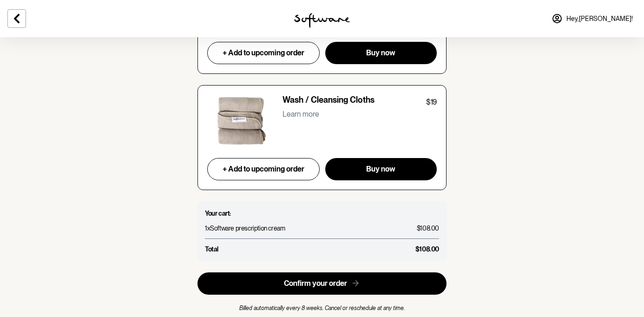 The height and width of the screenshot is (317, 644). I want to click on p: Learn more, so click(301, 114).